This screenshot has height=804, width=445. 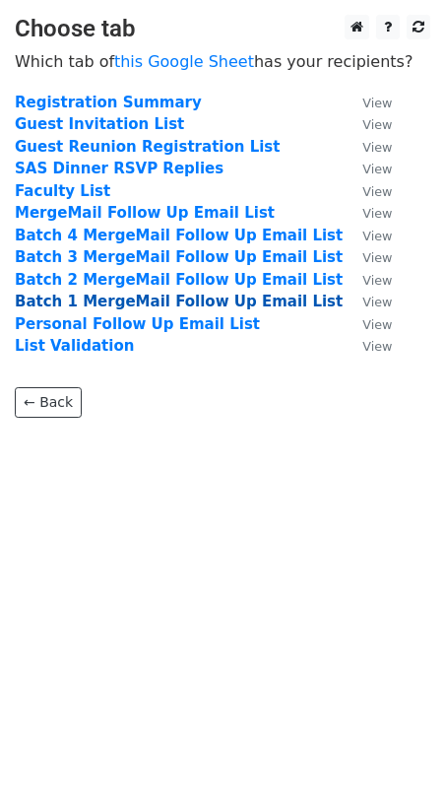 I want to click on strong: Personal Follow Up Email List, so click(x=137, y=324).